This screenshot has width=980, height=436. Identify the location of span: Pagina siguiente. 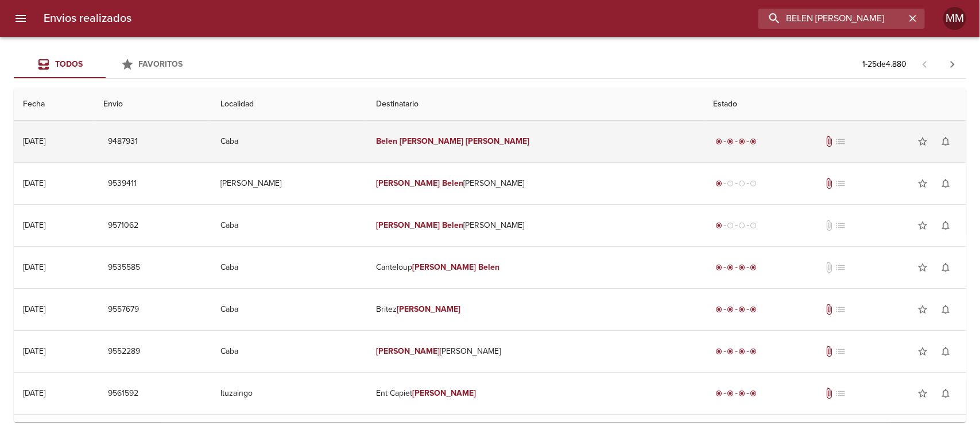
(953, 65).